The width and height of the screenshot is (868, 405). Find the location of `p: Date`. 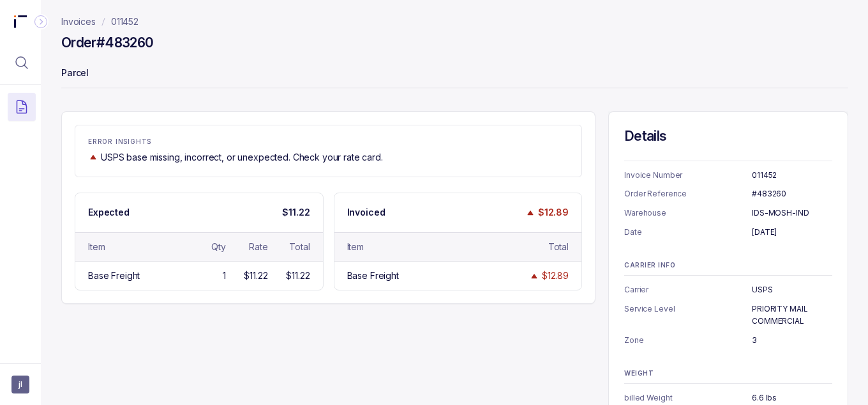

p: Date is located at coordinates (688, 232).